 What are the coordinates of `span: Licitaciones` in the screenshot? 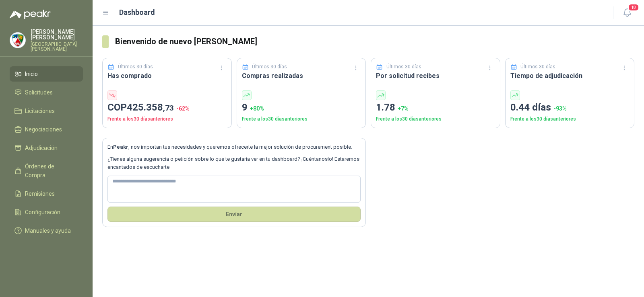 It's located at (40, 111).